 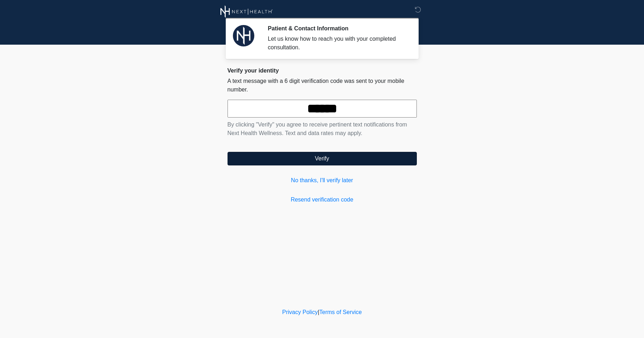 What do you see at coordinates (246, 12) in the screenshot?
I see `img: Next Health Wellness Logo` at bounding box center [246, 12].